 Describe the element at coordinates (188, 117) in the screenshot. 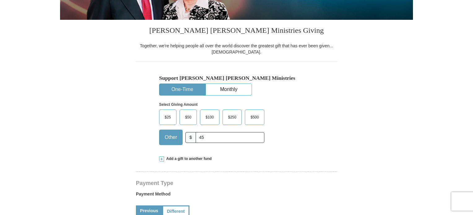

I see `span: $50` at that location.